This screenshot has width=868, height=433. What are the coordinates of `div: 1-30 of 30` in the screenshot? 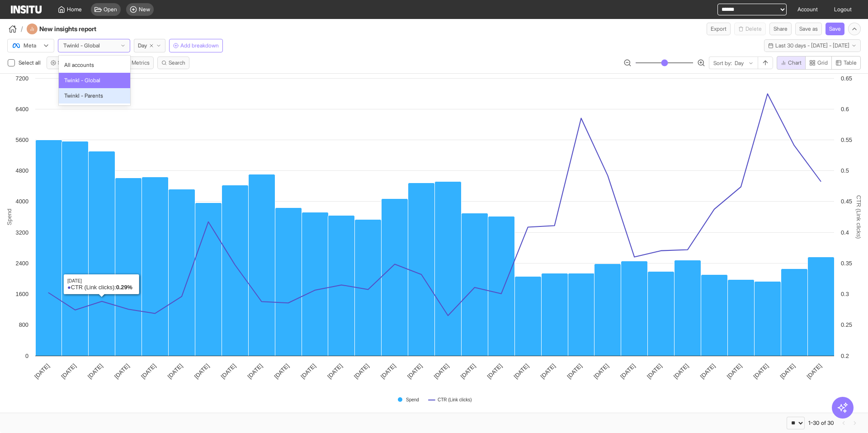 It's located at (820, 423).